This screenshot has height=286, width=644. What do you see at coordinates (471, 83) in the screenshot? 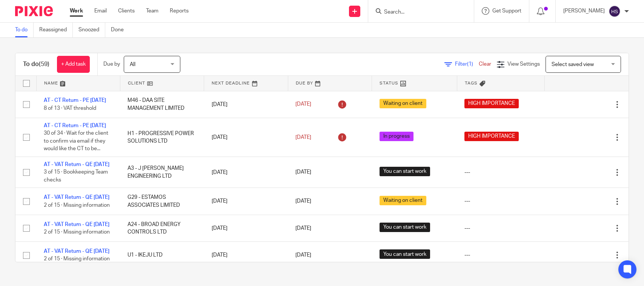
I see `span: Tags` at bounding box center [471, 83].